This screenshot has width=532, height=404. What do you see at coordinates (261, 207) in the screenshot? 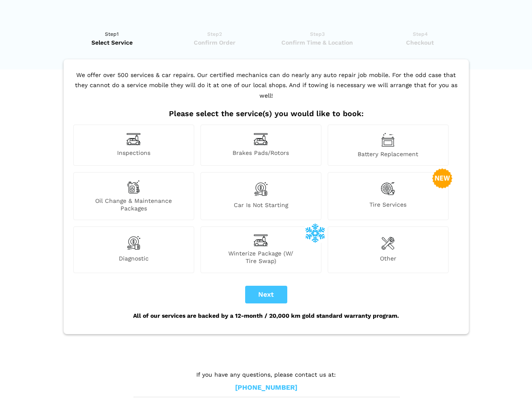
I see `span: Car is not starting` at bounding box center [261, 207].